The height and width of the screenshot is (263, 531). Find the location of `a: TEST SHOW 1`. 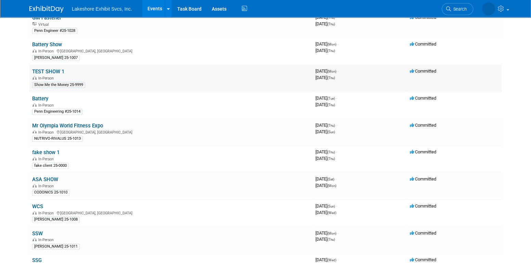

a: TEST SHOW 1 is located at coordinates (48, 72).